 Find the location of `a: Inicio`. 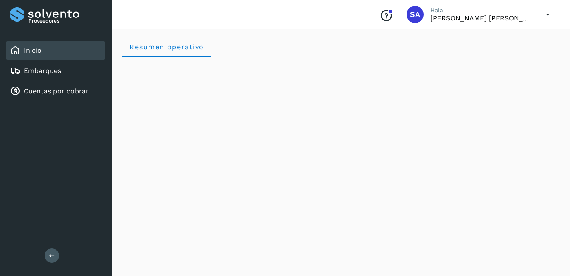

a: Inicio is located at coordinates (33, 50).